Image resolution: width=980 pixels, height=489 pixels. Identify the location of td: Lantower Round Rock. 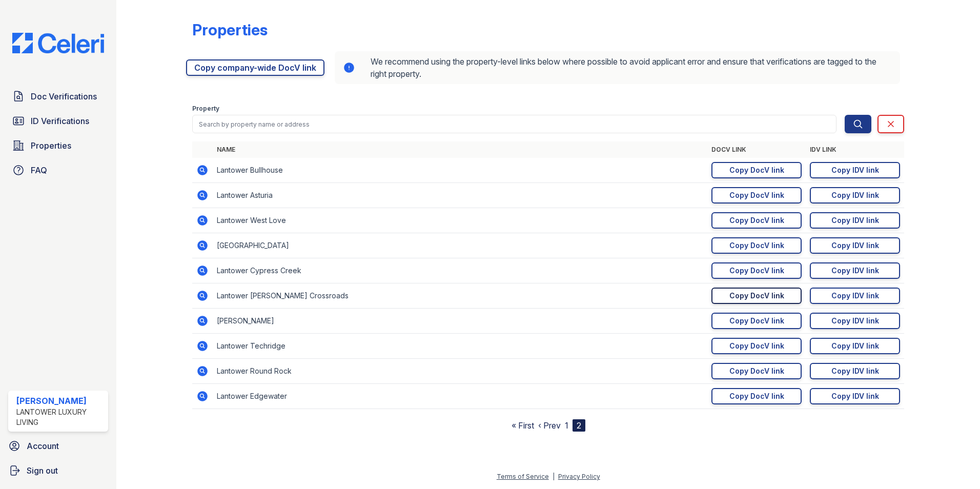
(460, 371).